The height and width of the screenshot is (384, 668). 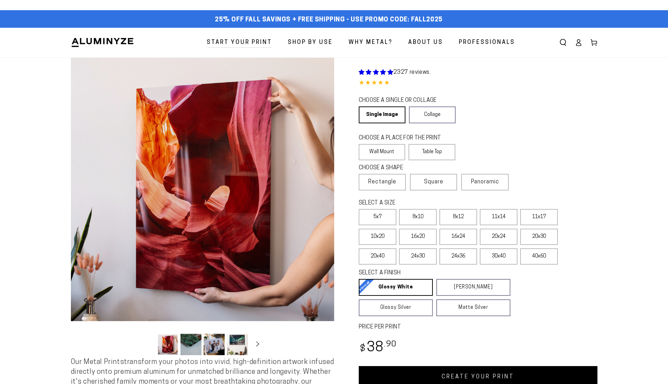 What do you see at coordinates (458, 237) in the screenshot?
I see `label: 16x24` at bounding box center [458, 237].